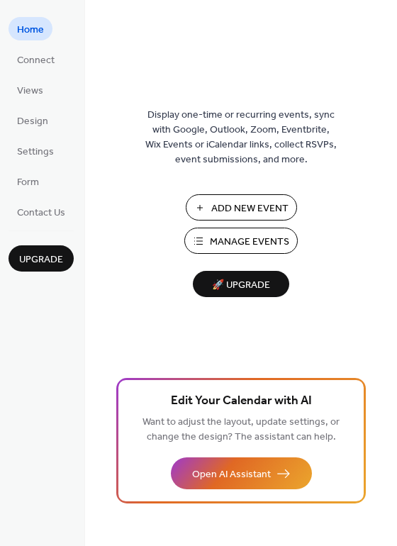 This screenshot has width=397, height=546. I want to click on span: Want to adjust the layout, update settings, or change the design? The assistant can help., so click(241, 430).